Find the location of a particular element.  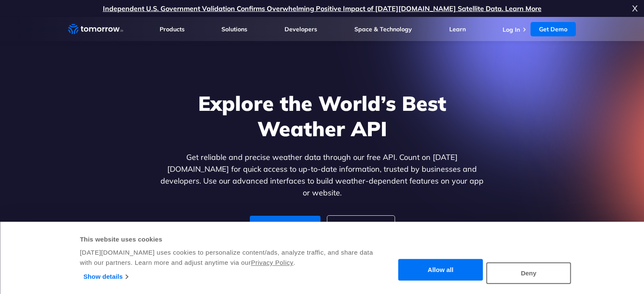

a: Privacy Policy is located at coordinates (272, 263).